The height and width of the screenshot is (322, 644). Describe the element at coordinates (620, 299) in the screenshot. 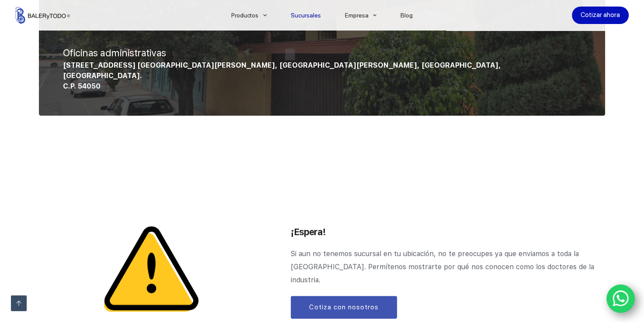

I see `a: WhatsApp` at that location.